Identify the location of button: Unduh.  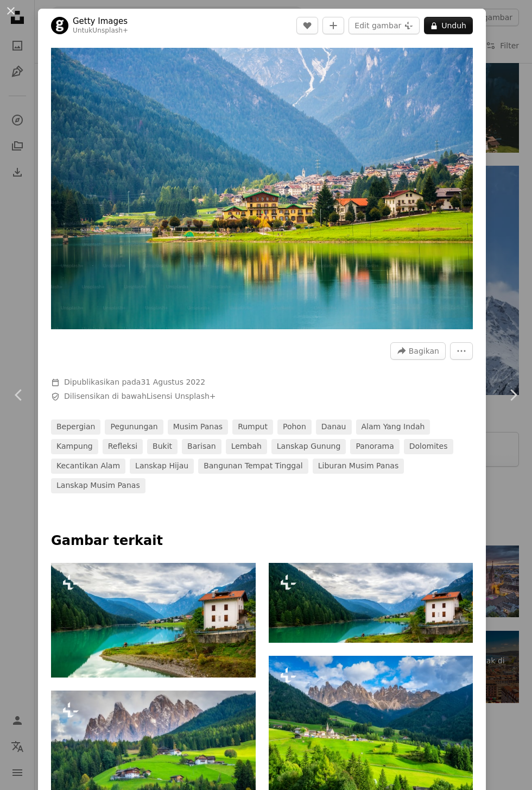
(449, 26).